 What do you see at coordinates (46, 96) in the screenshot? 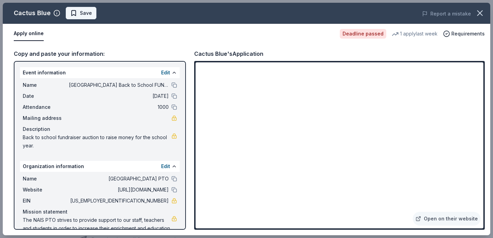
I see `span: Date` at bounding box center [46, 96].